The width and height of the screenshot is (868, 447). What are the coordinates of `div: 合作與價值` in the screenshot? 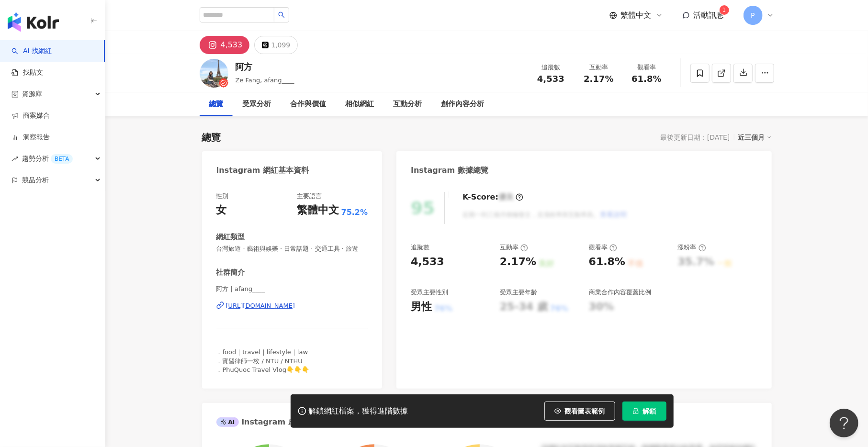 It's located at (309, 104).